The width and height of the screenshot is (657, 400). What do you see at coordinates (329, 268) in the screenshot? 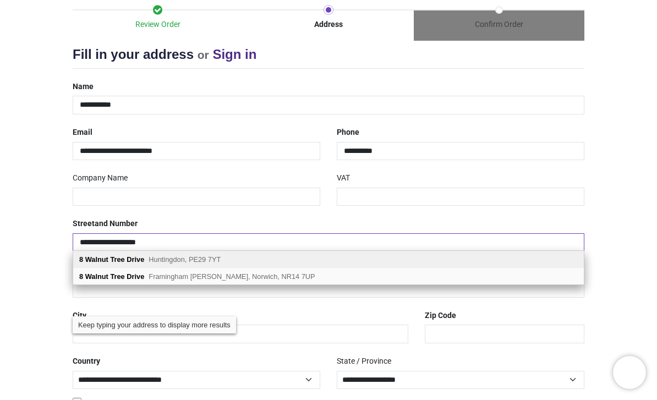
I see `div: address list` at bounding box center [329, 268].